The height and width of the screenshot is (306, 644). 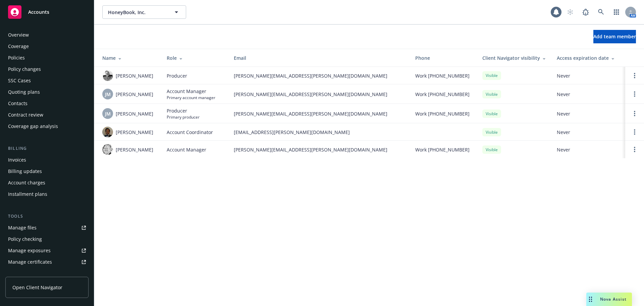 What do you see at coordinates (137, 12) in the screenshot?
I see `span: HoneyBook, Inc.` at bounding box center [137, 12].